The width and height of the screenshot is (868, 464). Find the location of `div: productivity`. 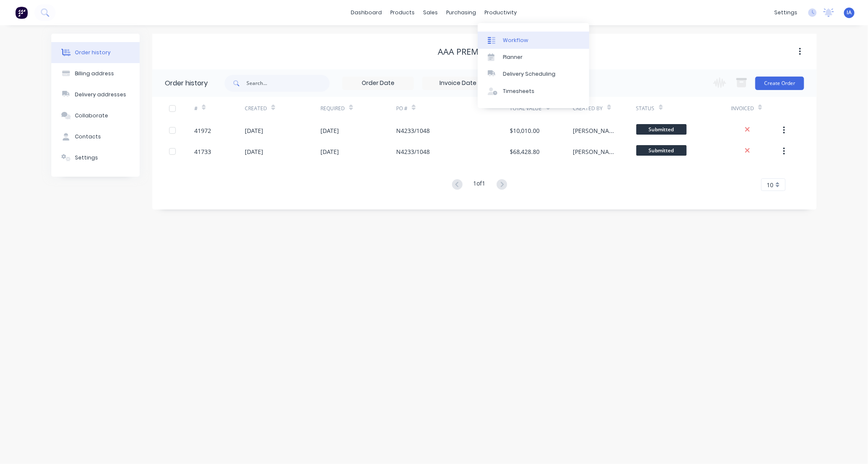

div: productivity is located at coordinates (501, 13).